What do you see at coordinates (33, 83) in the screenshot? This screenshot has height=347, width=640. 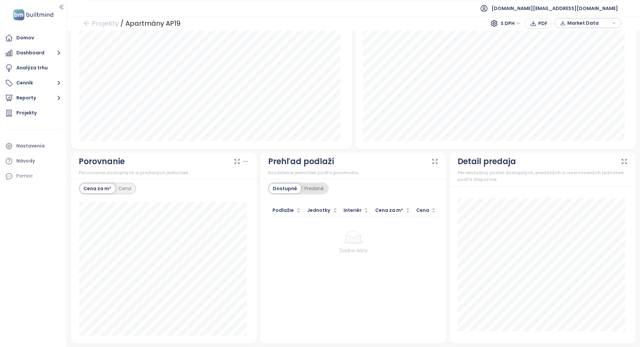 I see `button: Cenník` at bounding box center [33, 83].